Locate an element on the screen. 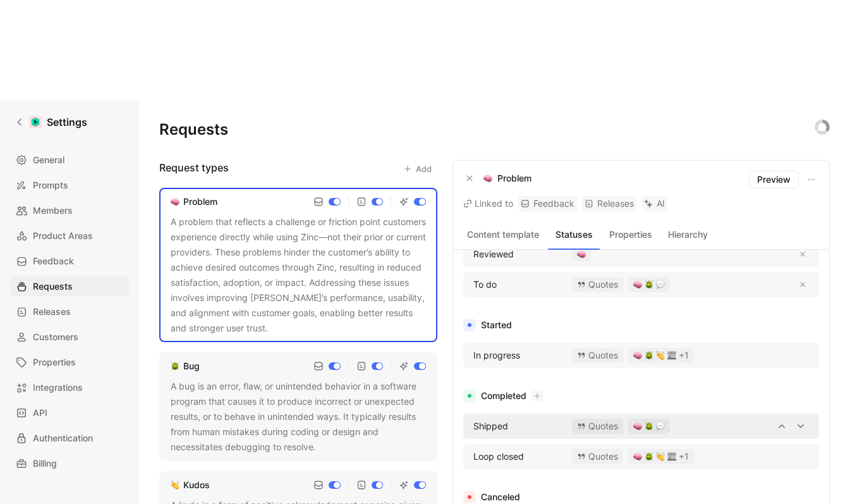 The height and width of the screenshot is (504, 850). span: API is located at coordinates (40, 413).